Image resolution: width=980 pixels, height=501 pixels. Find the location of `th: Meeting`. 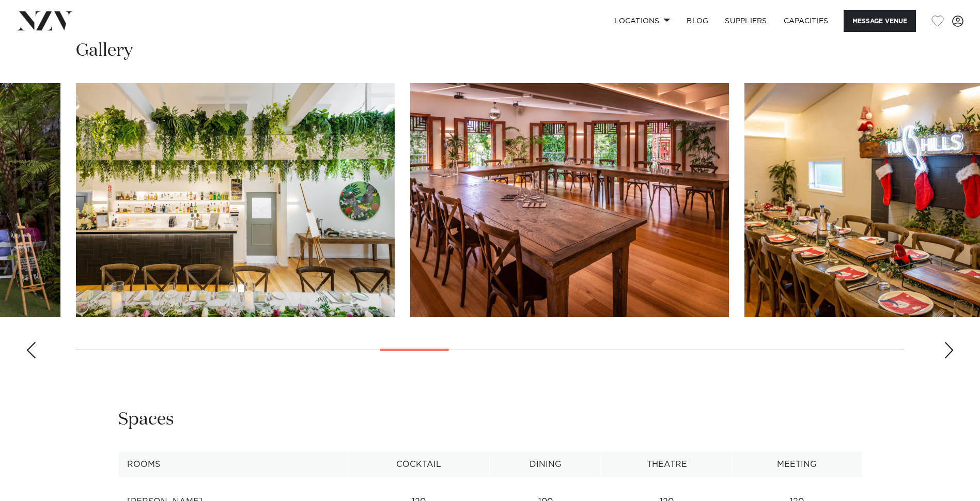

th: Meeting is located at coordinates (796, 465).